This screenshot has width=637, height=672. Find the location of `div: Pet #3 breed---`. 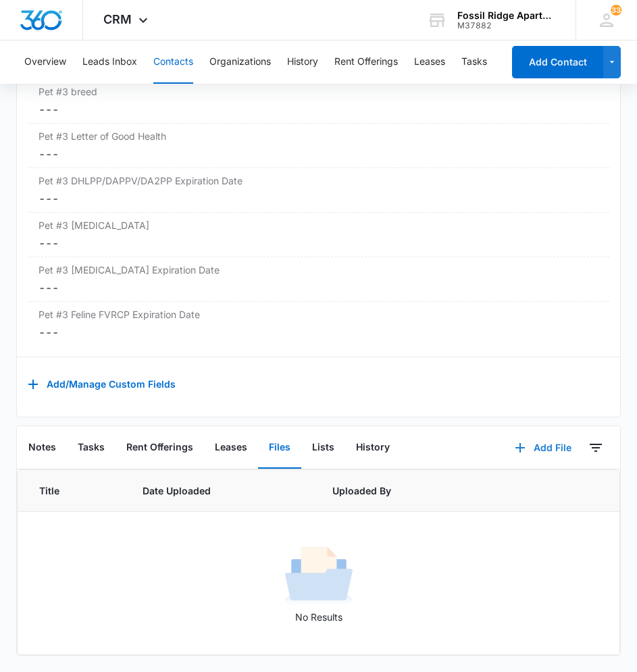

div: Pet #3 breed--- is located at coordinates (319, 101).